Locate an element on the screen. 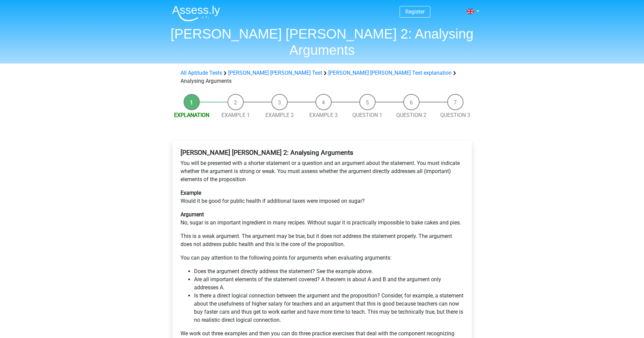  p: Would it be good for public health if additional taxes were imposed on sugar? is located at coordinates (322, 197).